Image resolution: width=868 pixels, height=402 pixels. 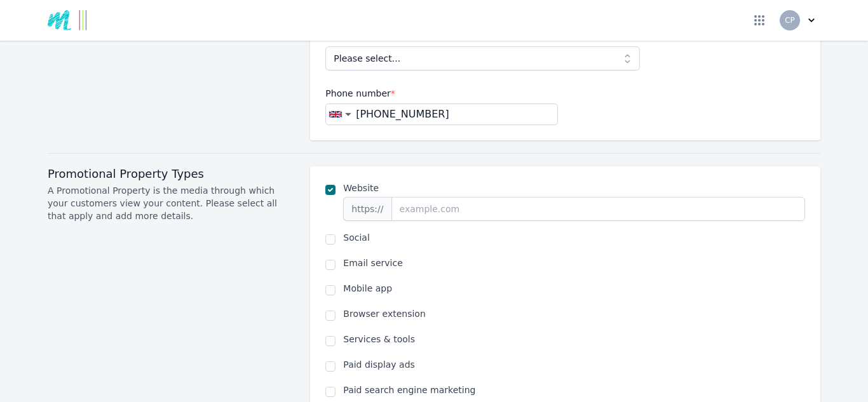 I want to click on label: Mobile app, so click(x=573, y=288).